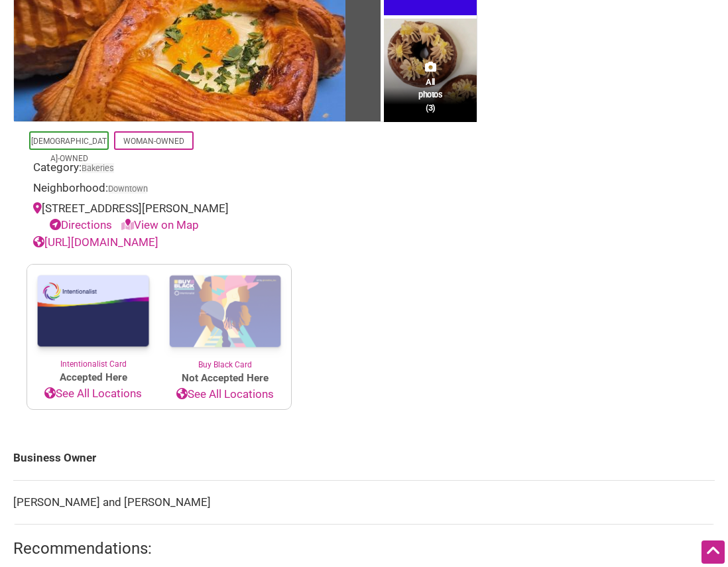  I want to click on a: Woman-Owned, so click(154, 141).